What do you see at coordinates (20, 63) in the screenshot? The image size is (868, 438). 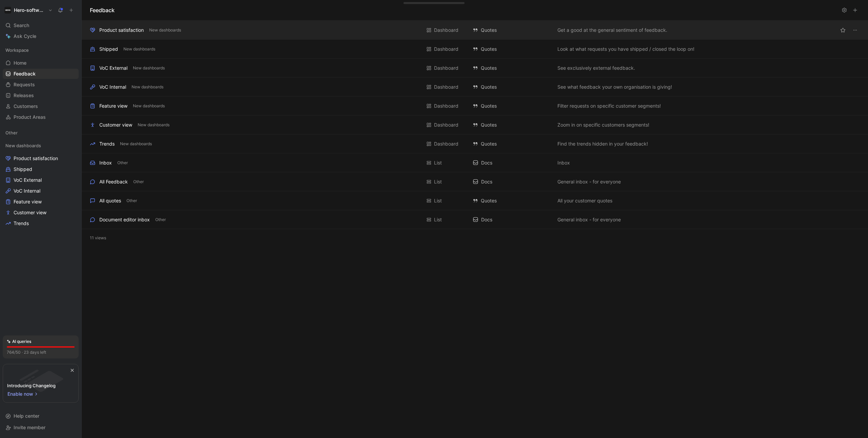 I see `span: Home` at bounding box center [20, 63].